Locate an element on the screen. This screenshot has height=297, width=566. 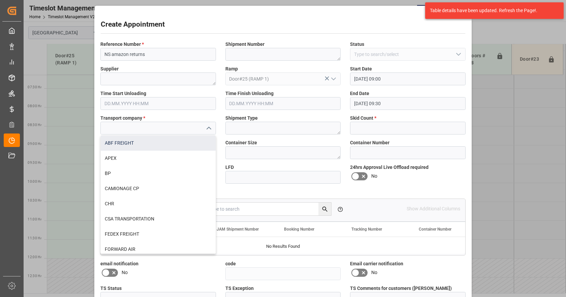
span: Reference Number is located at coordinates (122, 44).